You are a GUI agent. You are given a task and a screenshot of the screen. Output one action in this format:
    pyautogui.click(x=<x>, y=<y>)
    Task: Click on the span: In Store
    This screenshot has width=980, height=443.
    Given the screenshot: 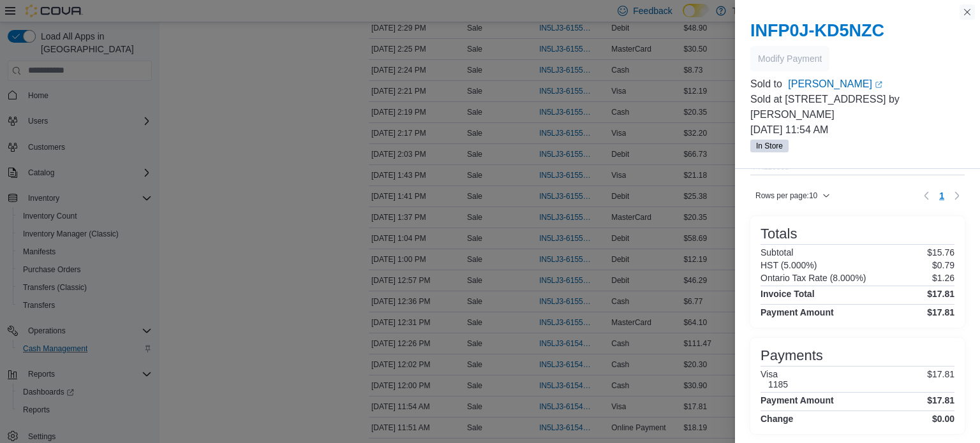 What is the action you would take?
    pyautogui.click(x=770, y=146)
    